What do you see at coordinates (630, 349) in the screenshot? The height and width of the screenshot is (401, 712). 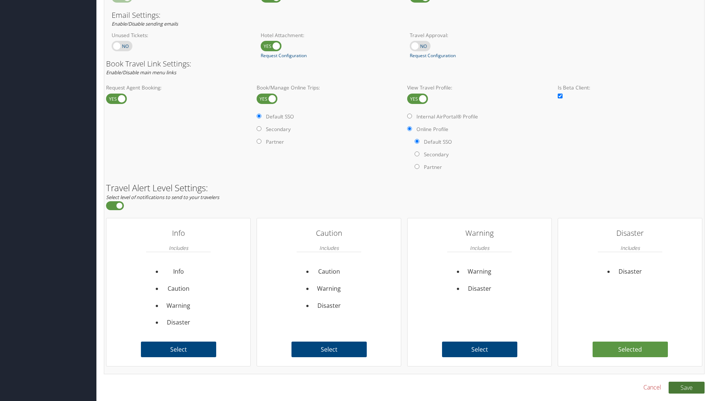 I see `label: Selected` at bounding box center [630, 349].